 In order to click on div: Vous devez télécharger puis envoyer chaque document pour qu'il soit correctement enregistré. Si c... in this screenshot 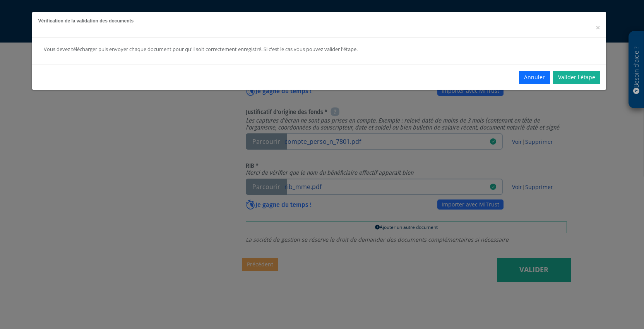, I will do `click(264, 49)`.